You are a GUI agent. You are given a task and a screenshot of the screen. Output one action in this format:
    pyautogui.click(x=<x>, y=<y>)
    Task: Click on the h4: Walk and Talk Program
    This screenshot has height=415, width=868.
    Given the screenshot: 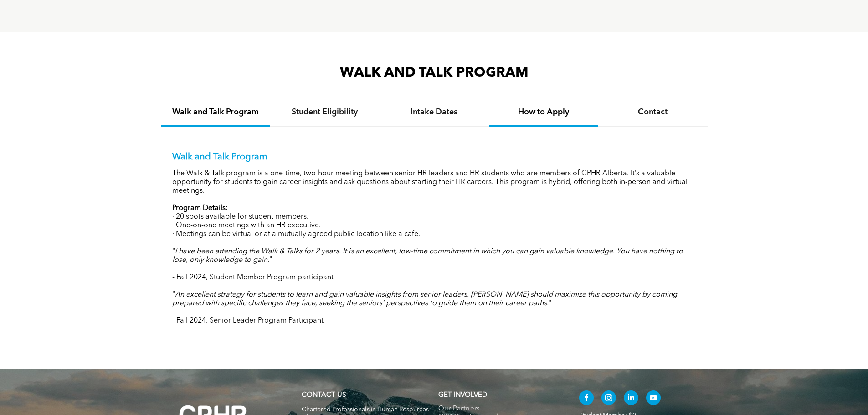 What is the action you would take?
    pyautogui.click(x=216, y=112)
    